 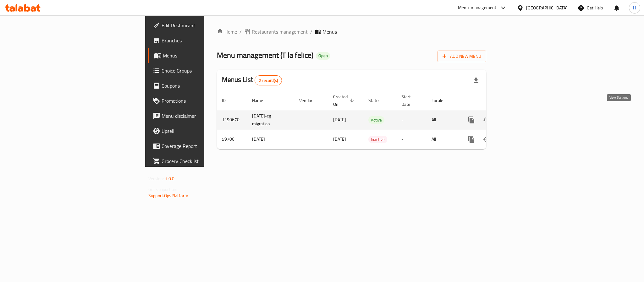 What do you see at coordinates (276, 32) in the screenshot?
I see `a: Restaurants management` at bounding box center [276, 32].